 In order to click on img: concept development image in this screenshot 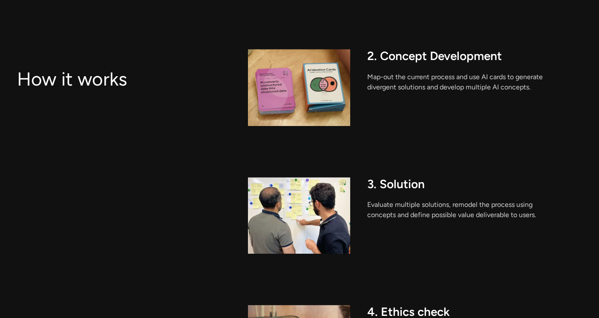, I will do `click(299, 87)`.